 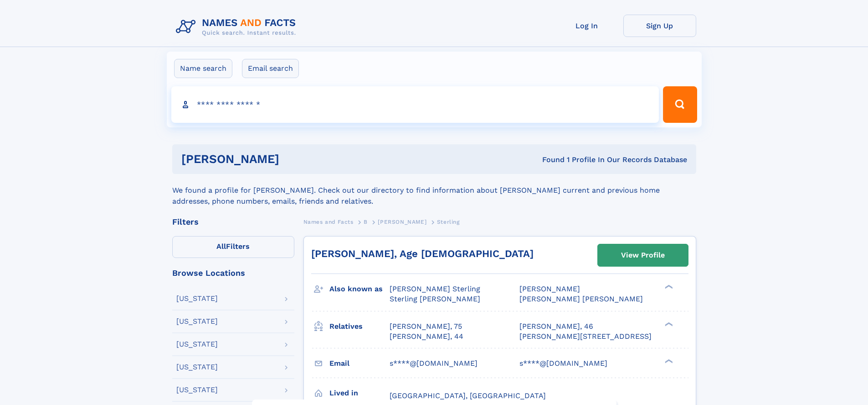 I want to click on a: View Profile, so click(x=643, y=255).